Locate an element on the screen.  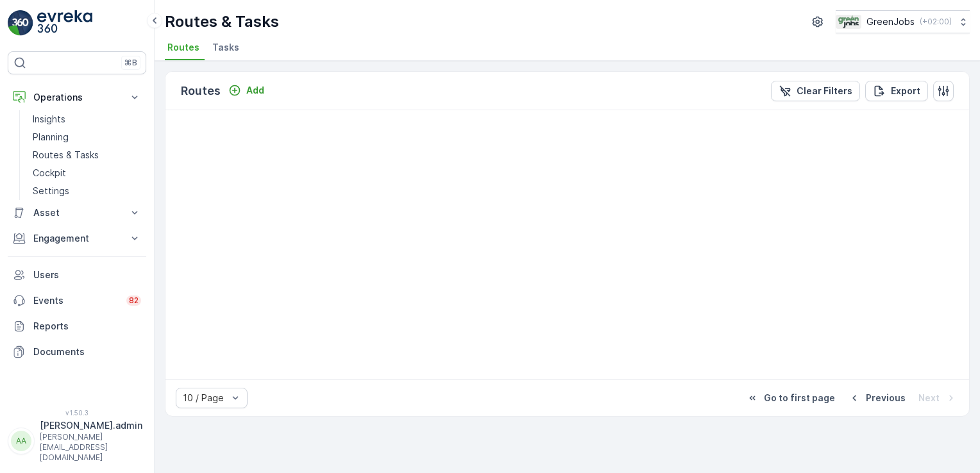
a: Users is located at coordinates (77, 275).